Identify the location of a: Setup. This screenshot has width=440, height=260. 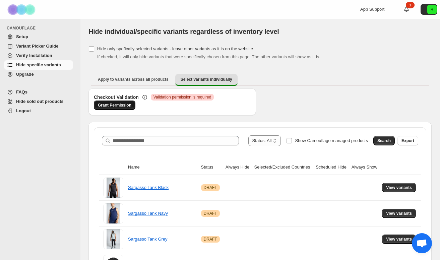
(39, 37).